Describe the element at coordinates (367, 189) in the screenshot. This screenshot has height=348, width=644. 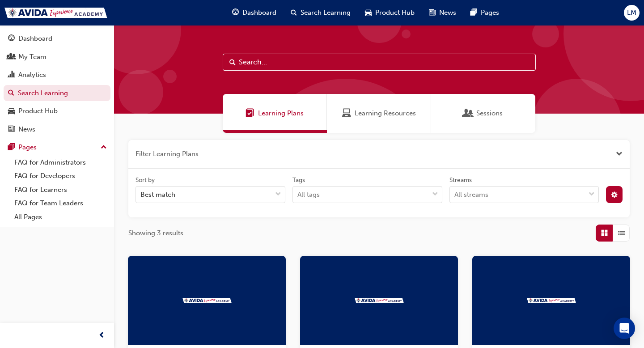
I see `label: tagOptions` at that location.